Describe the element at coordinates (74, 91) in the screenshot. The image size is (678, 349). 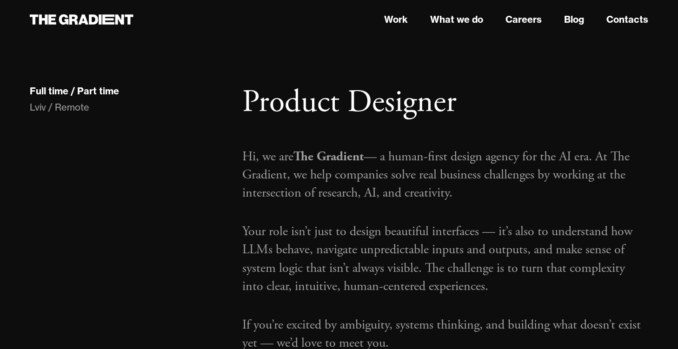
I see `div: Full time / Part time` at that location.